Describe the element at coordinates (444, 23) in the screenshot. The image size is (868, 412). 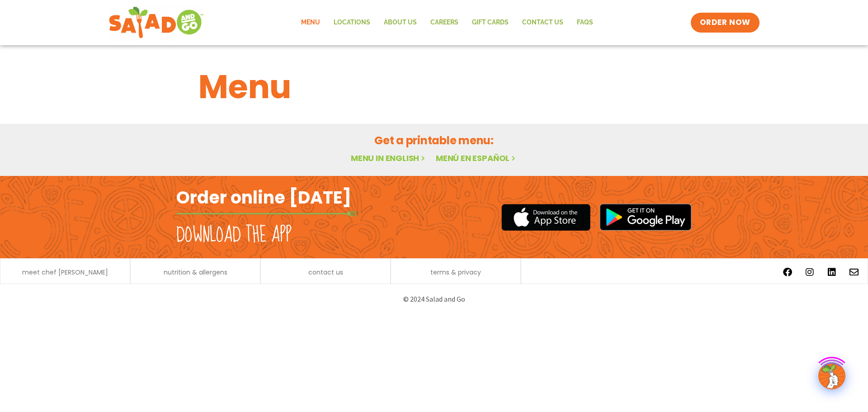
I see `a: Careers` at that location.